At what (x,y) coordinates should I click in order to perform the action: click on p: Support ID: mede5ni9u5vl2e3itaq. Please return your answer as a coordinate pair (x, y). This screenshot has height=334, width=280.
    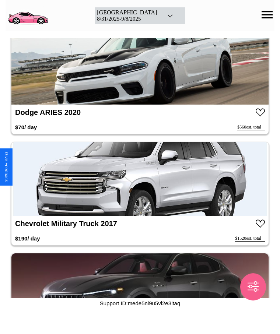
    Looking at the image, I should click on (140, 303).